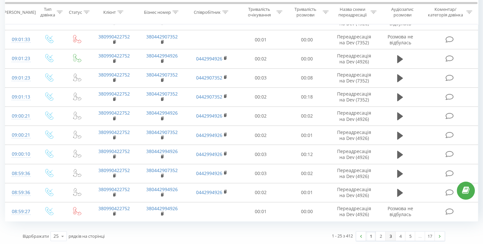  I want to click on td: 00:08, so click(307, 78).